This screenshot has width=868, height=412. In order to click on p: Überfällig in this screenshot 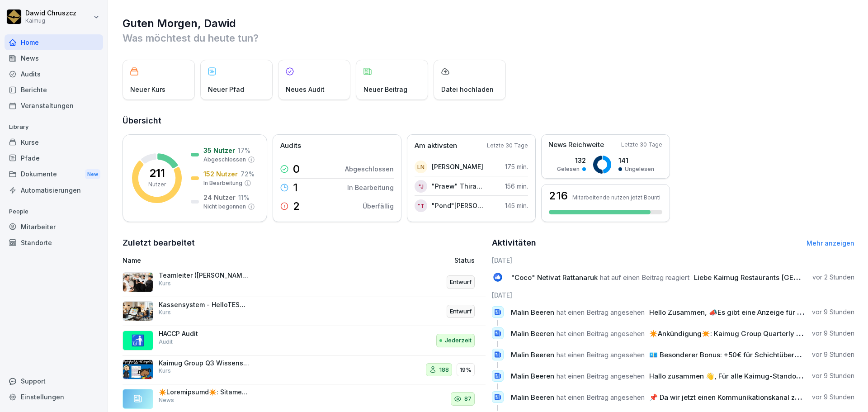, I will do `click(378, 206)`.